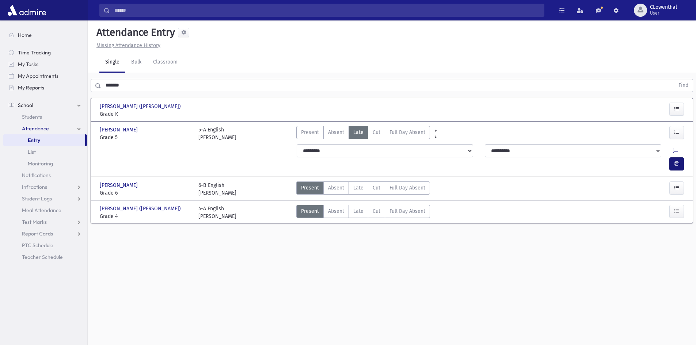 This screenshot has height=345, width=696. I want to click on a: Entry, so click(44, 140).